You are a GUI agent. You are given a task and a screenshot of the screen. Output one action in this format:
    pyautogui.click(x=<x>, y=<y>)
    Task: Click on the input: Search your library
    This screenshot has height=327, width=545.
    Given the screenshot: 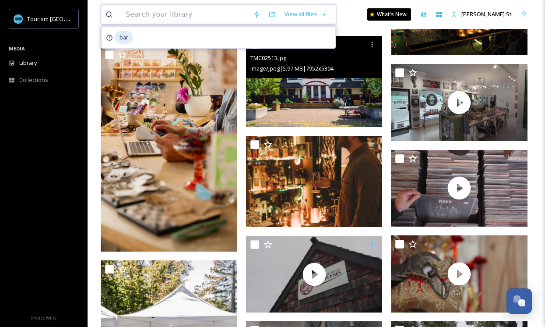 What is the action you would take?
    pyautogui.click(x=185, y=14)
    